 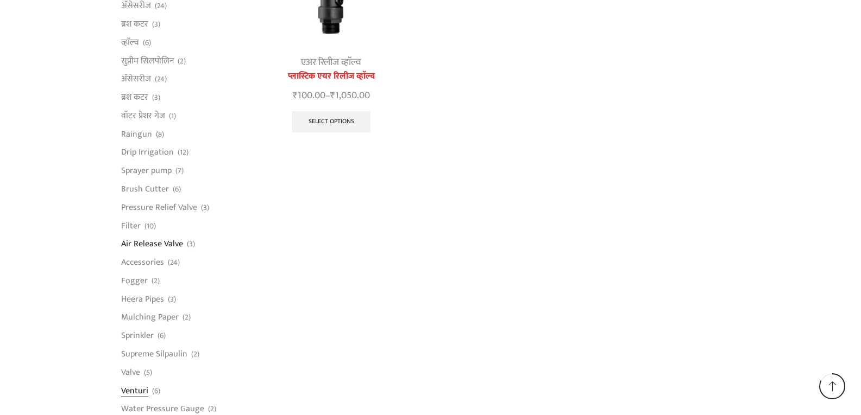 I want to click on span: (10), so click(x=150, y=226).